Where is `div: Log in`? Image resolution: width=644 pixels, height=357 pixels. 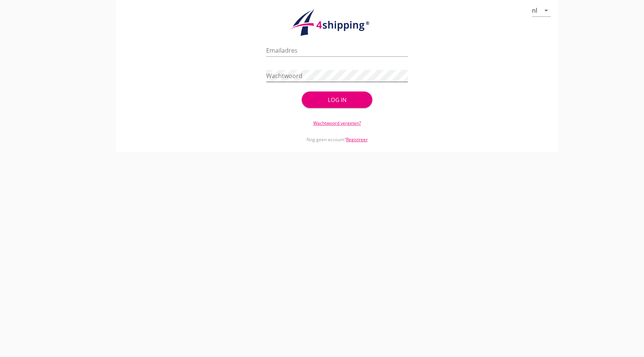
div: Log in is located at coordinates (337, 100).